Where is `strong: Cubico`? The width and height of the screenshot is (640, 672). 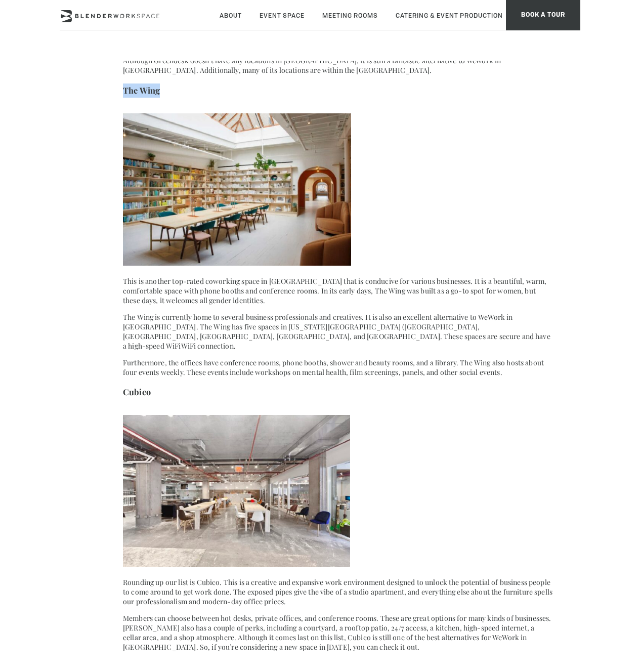 strong: Cubico is located at coordinates (136, 392).